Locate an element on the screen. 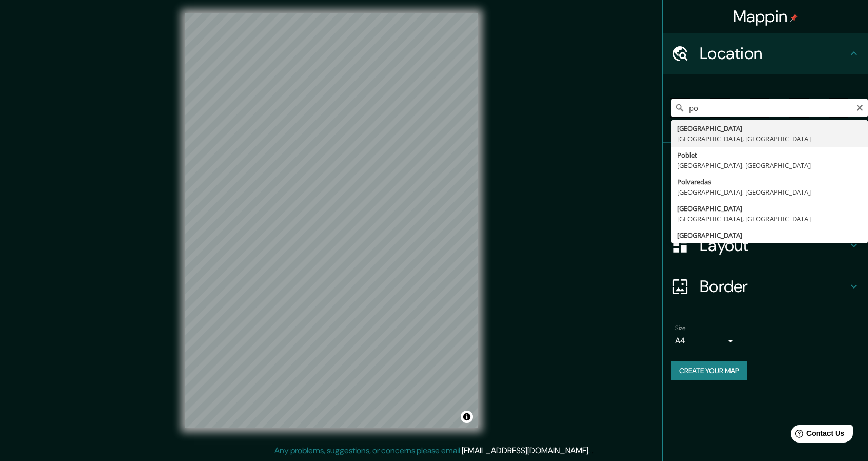 Image resolution: width=868 pixels, height=461 pixels. div: Layout is located at coordinates (765, 245).